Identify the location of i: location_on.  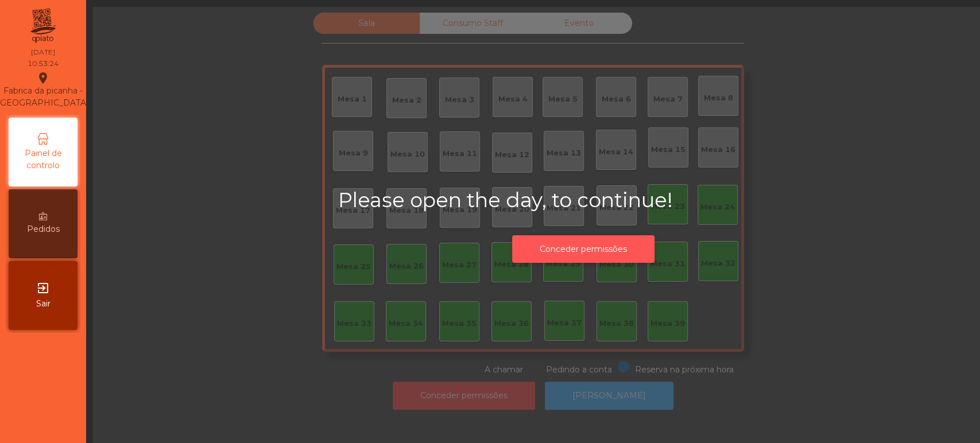
(43, 78).